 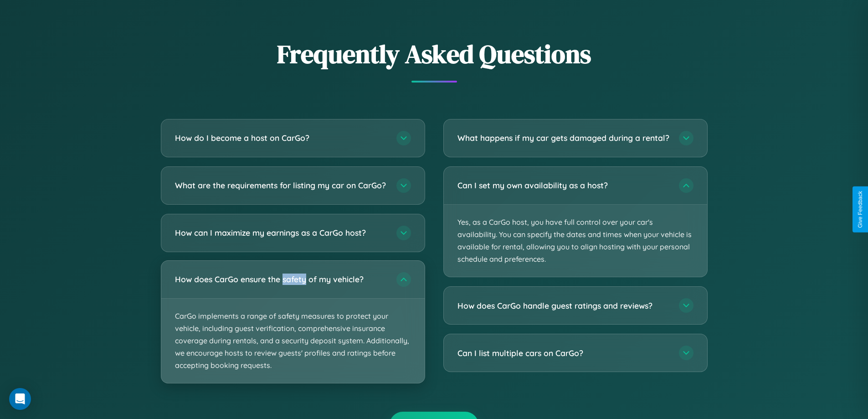 What do you see at coordinates (563, 306) in the screenshot?
I see `h3: How does CarGo handle guest ratings and reviews?` at bounding box center [563, 306].